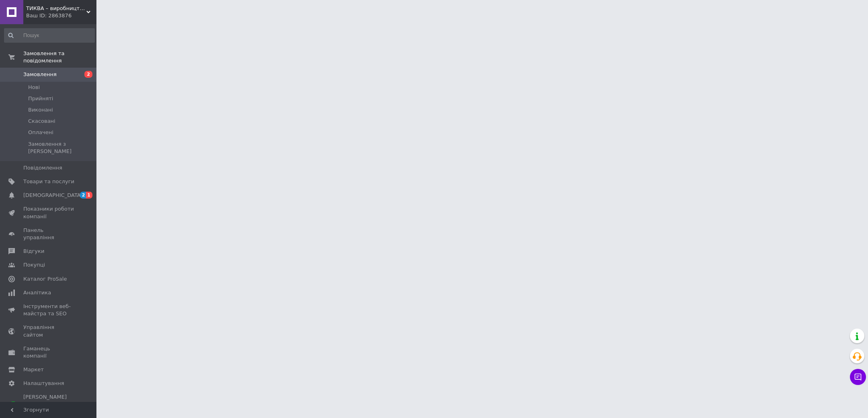  What do you see at coordinates (60, 57) in the screenshot?
I see `span: Замовлення та повідомлення` at bounding box center [60, 57].